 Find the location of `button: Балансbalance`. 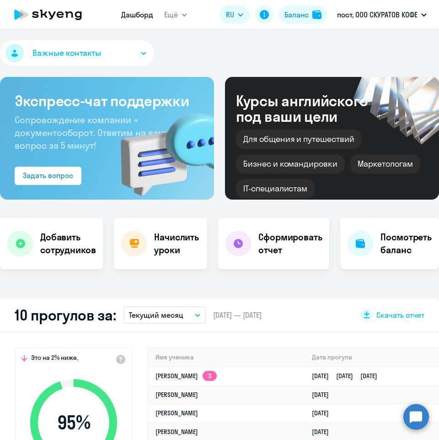

button: Балансbalance is located at coordinates (303, 15).